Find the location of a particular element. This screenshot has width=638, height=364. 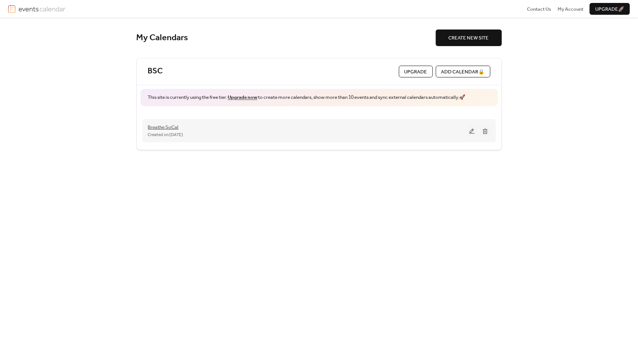

img: logotype is located at coordinates (42, 9).